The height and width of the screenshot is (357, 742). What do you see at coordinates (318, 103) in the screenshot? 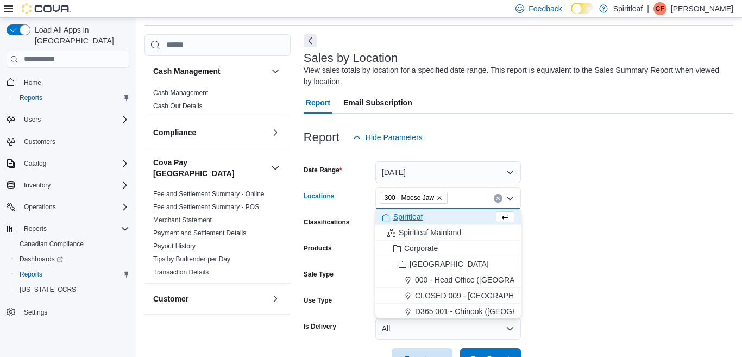
I see `span: Report` at bounding box center [318, 103].